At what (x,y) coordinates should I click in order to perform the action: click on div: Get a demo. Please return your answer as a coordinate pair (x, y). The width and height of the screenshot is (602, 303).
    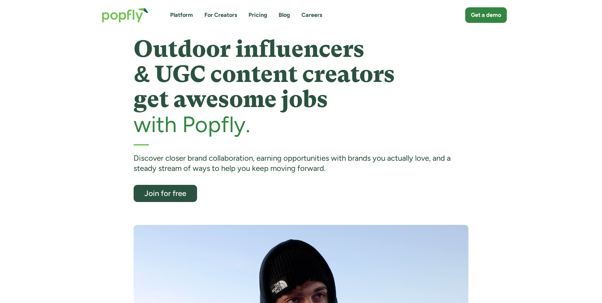
    Looking at the image, I should click on (486, 15).